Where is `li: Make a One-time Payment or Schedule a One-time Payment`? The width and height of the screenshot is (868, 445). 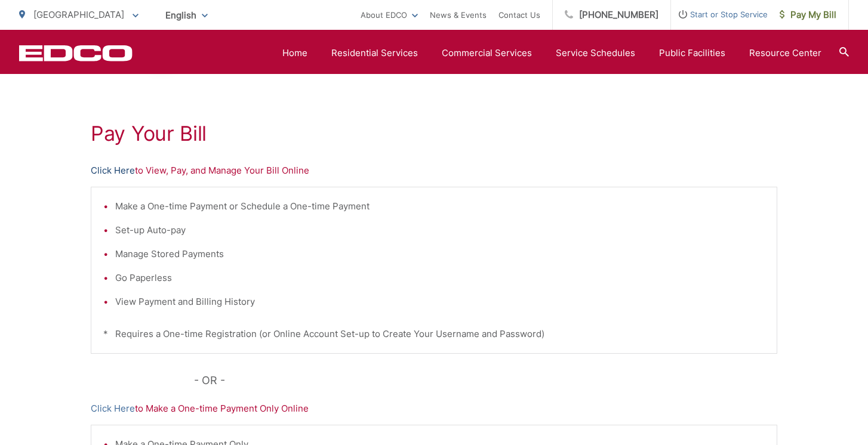
li: Make a One-time Payment or Schedule a One-time Payment is located at coordinates (440, 206).